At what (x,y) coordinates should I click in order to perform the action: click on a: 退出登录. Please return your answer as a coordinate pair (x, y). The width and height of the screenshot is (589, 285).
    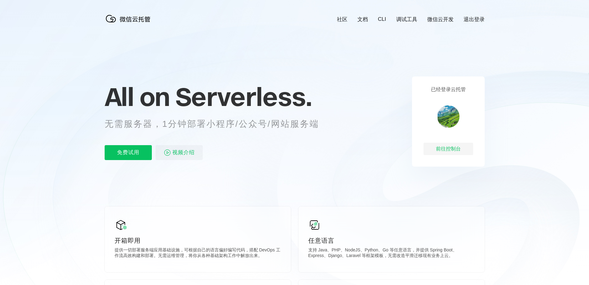
    Looking at the image, I should click on (474, 19).